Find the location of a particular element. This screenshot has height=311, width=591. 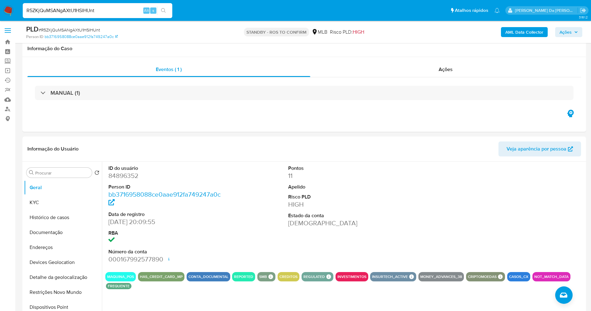

dt: Número da conta is located at coordinates (165, 252).